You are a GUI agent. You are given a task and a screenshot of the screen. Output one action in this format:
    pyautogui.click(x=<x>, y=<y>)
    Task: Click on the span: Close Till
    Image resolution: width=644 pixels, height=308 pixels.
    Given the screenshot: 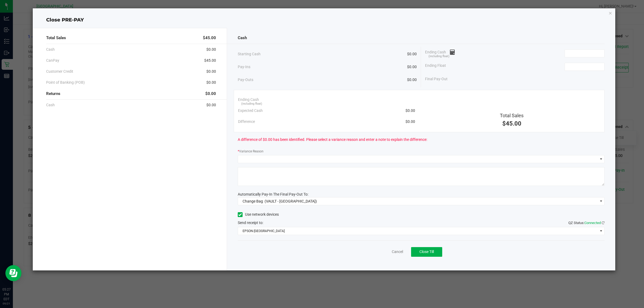 What is the action you would take?
    pyautogui.click(x=427, y=251)
    